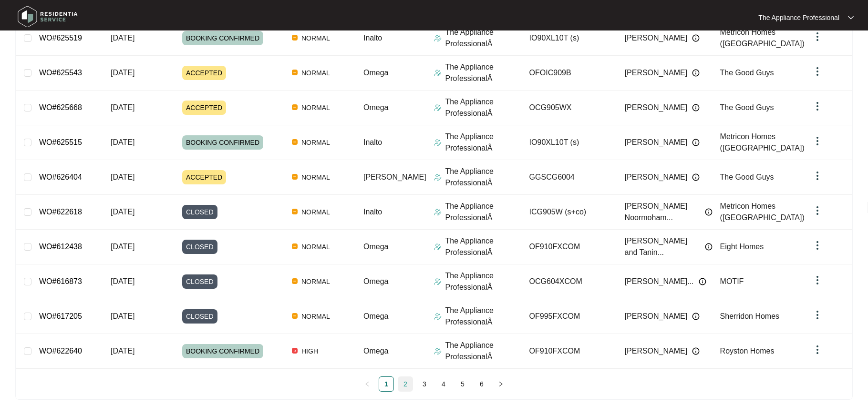 The height and width of the screenshot is (415, 868). I want to click on span: HIGH, so click(309, 351).